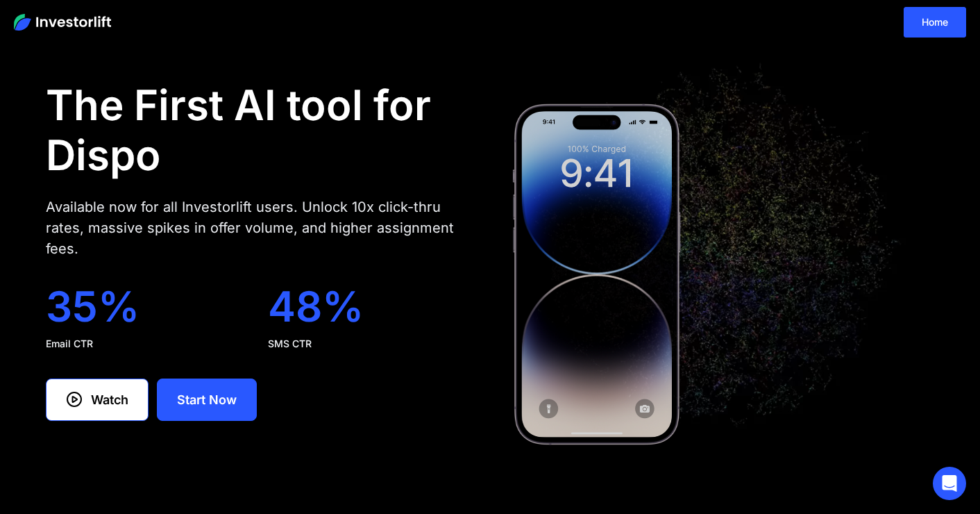  What do you see at coordinates (257, 228) in the screenshot?
I see `div: Available now for all Investorlift users. Unlock 10x click-thru rates, massive spikes in offer vo...` at bounding box center [257, 228].